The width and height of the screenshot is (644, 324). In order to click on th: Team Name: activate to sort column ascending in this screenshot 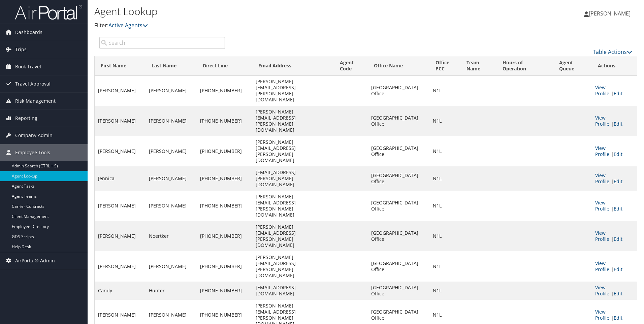, I will do `click(478, 65)`.